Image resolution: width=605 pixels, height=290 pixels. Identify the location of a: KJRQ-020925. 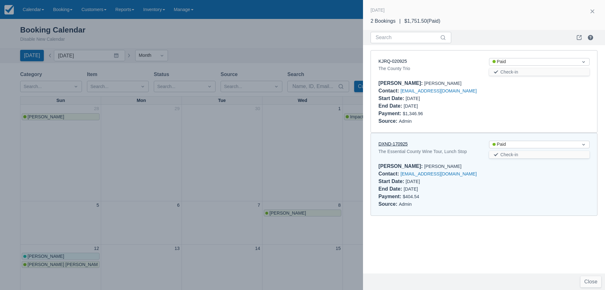
(393, 61).